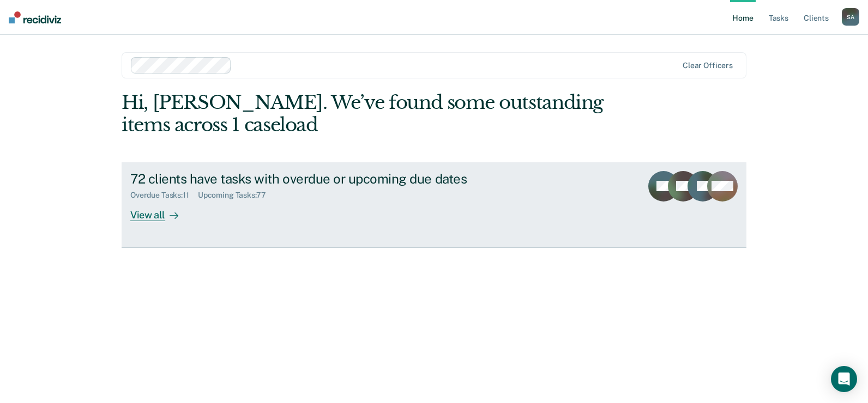 This screenshot has height=403, width=868. What do you see at coordinates (322, 179) in the screenshot?
I see `div: 72 clients have tasks with overdue or upcoming due dates` at bounding box center [322, 179].